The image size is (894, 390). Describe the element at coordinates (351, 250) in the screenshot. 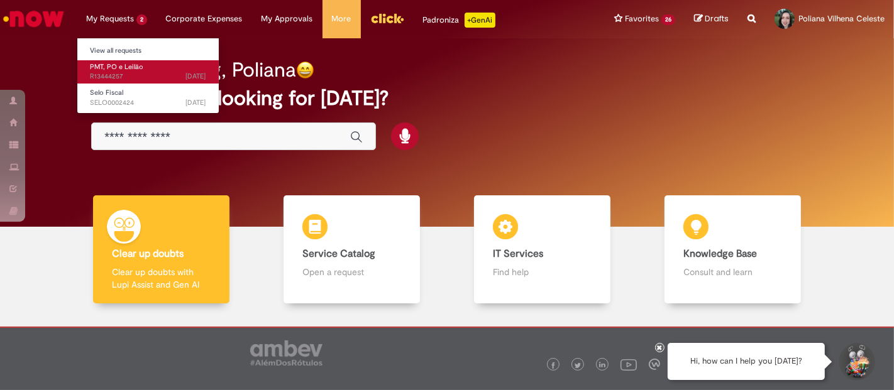

I see `a: Service Catalog Open a request` at that location.